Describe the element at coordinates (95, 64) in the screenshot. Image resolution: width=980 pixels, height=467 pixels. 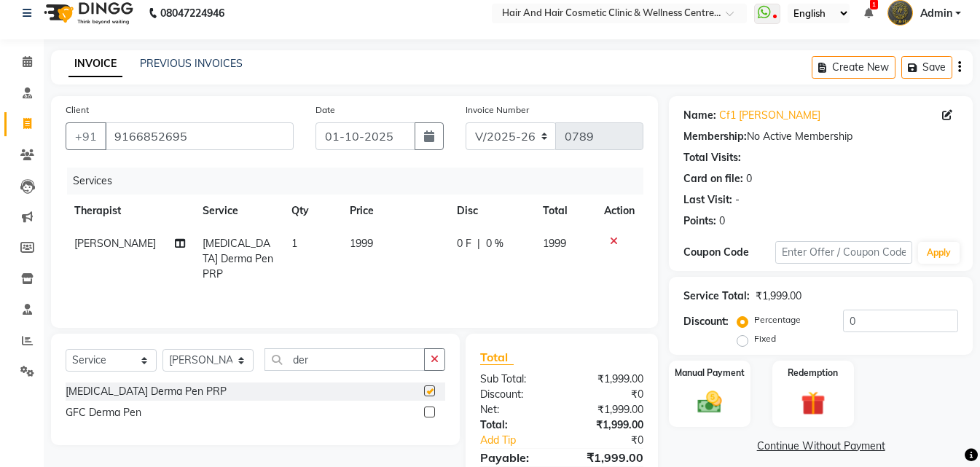
I see `a: INVOICE` at that location.